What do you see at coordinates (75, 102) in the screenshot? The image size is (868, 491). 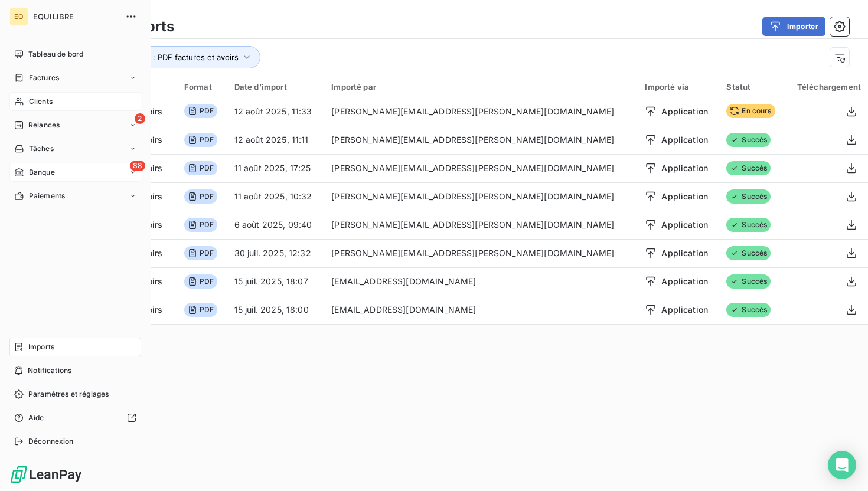 I see `a: Clients` at bounding box center [75, 102].